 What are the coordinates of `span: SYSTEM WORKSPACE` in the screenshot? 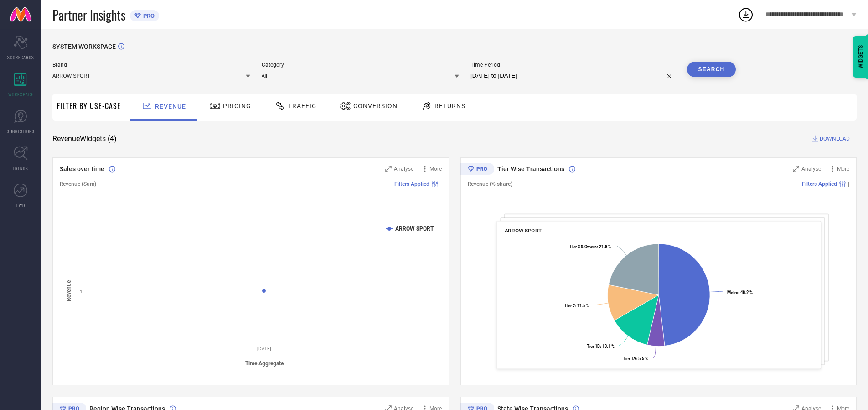 It's located at (84, 46).